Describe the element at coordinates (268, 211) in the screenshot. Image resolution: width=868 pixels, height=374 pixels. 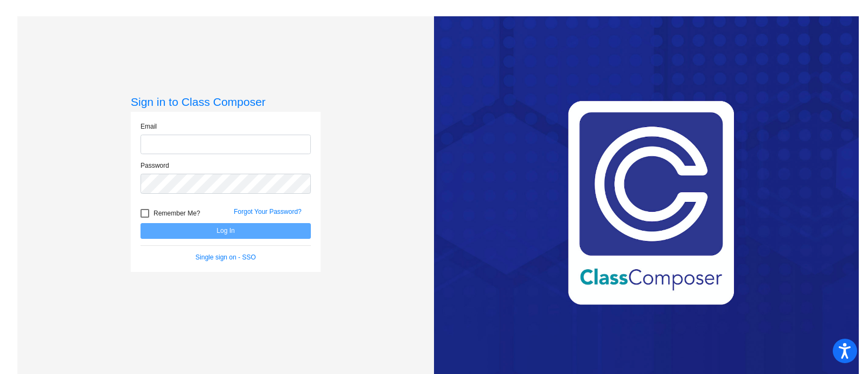
I see `a: Forgot Your Password?` at that location.